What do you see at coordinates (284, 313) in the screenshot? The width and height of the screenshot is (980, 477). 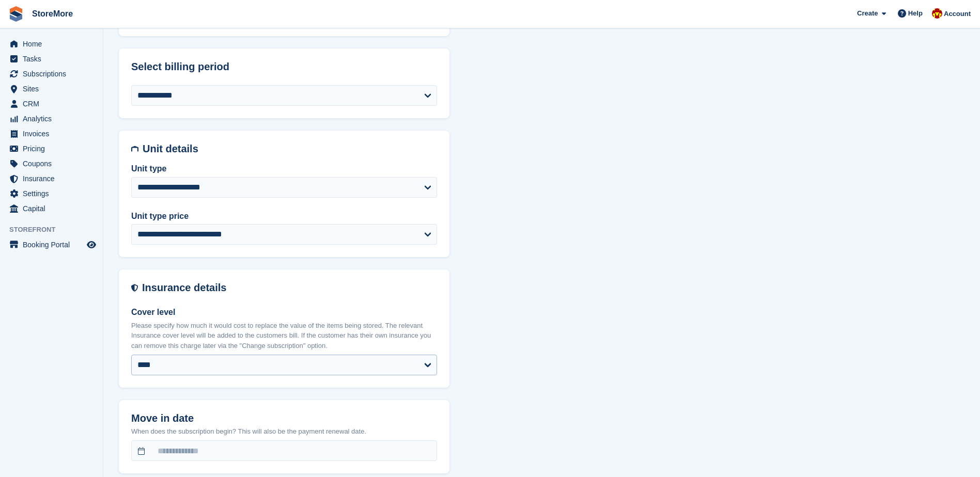 I see `label: Cover level` at bounding box center [284, 313].